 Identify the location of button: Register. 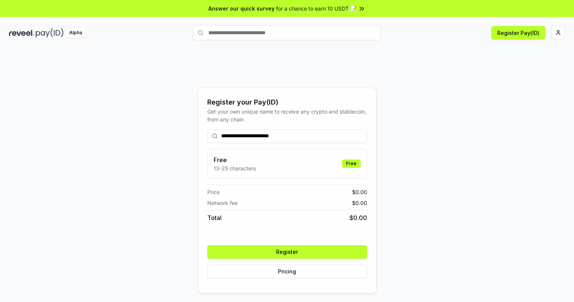
(287, 252).